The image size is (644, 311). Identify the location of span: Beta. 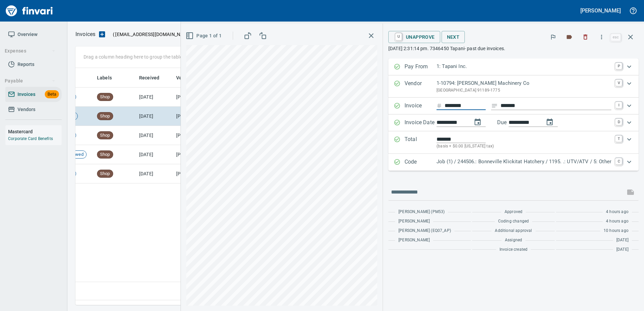
(52, 94).